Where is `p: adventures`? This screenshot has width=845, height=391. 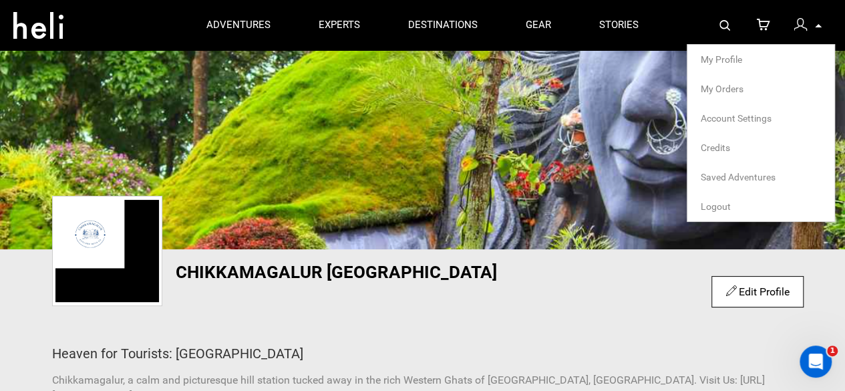
p: adventures is located at coordinates (238, 25).